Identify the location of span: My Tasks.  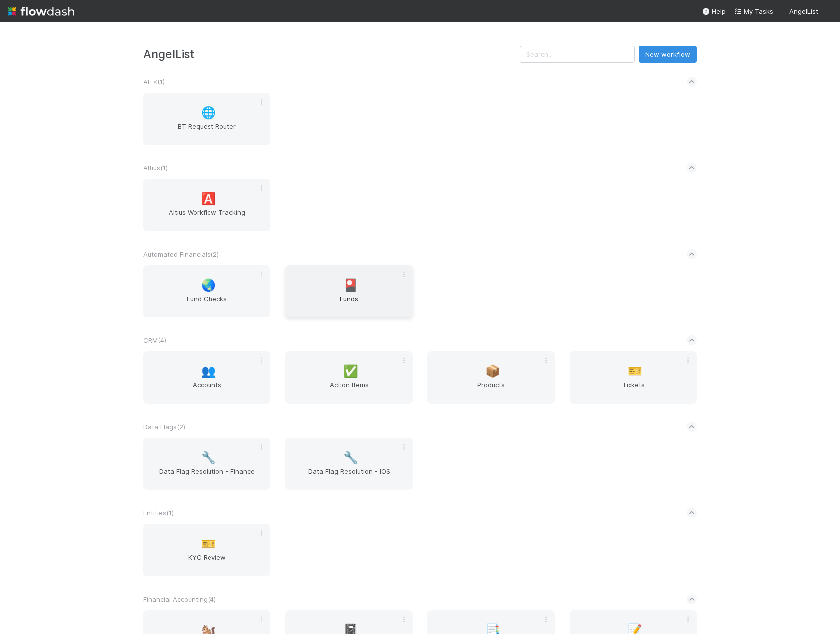
(753, 11).